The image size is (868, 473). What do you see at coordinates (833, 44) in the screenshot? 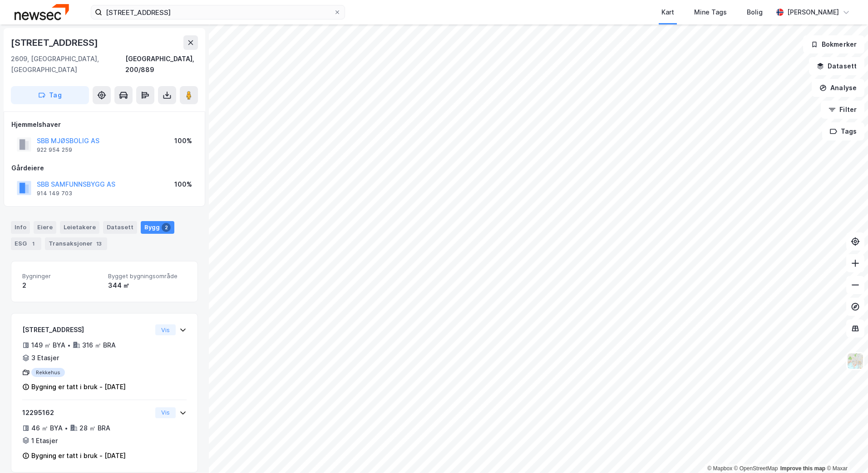
I see `button: Bokmerker` at bounding box center [833, 44].